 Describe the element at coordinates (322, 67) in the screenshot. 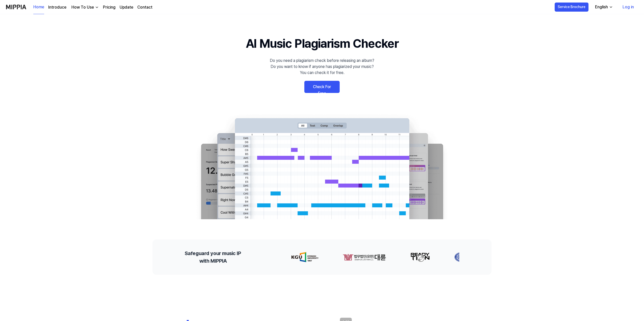

I see `div: Do you need a plagiarism check before releasing an album? Do you want to know if anyone has plagi...` at that location.